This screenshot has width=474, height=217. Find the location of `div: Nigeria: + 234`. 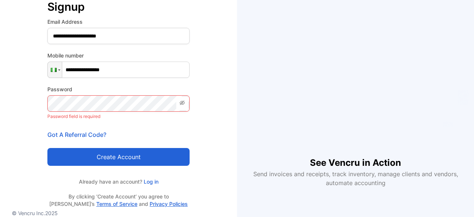

div: Nigeria: + 234 is located at coordinates (55, 70).